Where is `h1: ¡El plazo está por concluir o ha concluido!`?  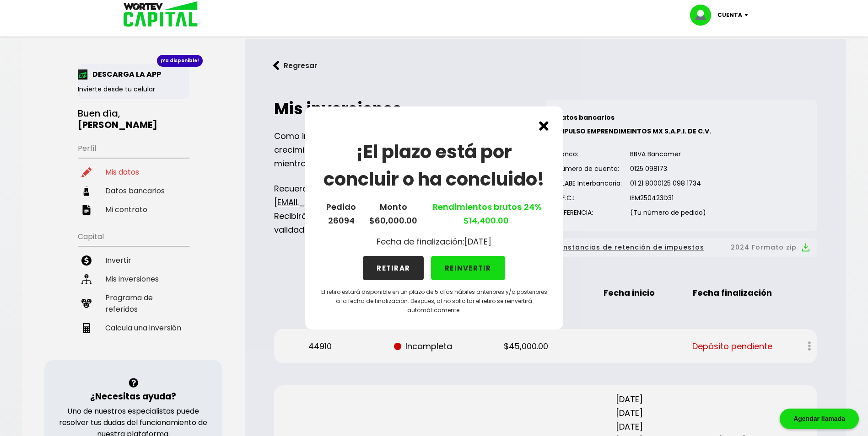 h1: ¡El plazo está por concluir o ha concluido! is located at coordinates (434, 165).